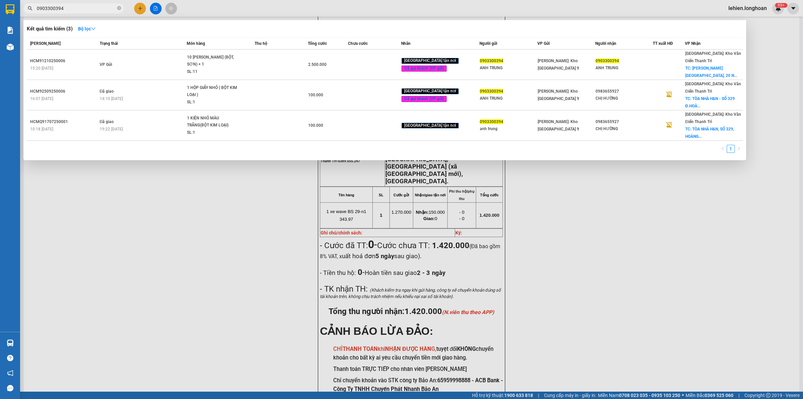 Image resolution: width=803 pixels, height=399 pixels. Describe the element at coordinates (317, 43) in the screenshot. I see `span: Tổng cước` at that location.